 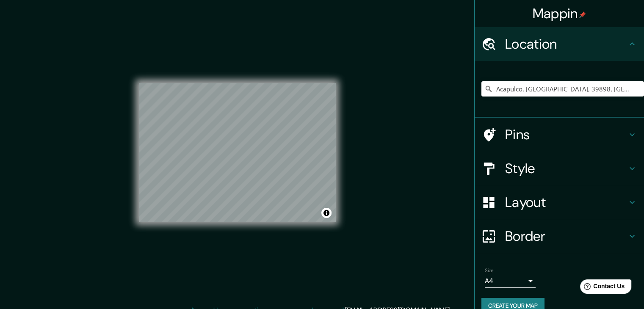 I want to click on div: Layout, so click(x=559, y=202).